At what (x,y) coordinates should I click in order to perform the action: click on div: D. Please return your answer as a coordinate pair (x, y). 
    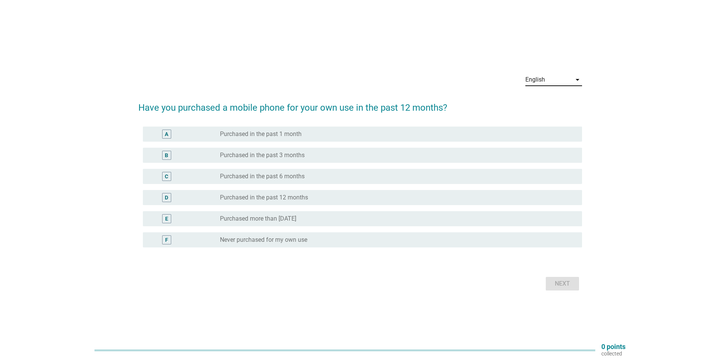
    Looking at the image, I should click on (166, 197).